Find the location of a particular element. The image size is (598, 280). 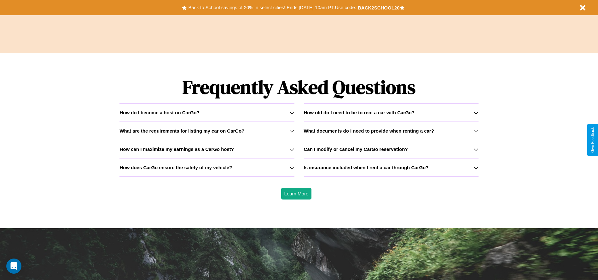

h3: How does CarGo ensure the safety of my vehicle? is located at coordinates (176, 167).